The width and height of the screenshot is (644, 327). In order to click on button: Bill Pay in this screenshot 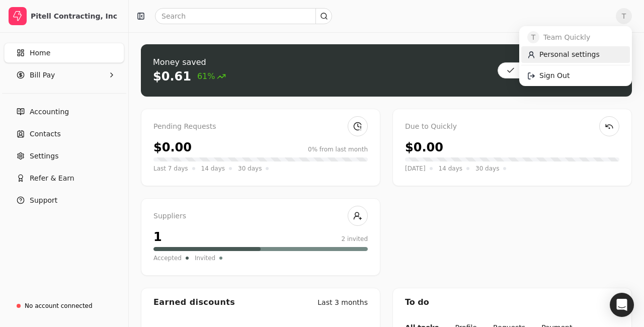, I will do `click(64, 75)`.